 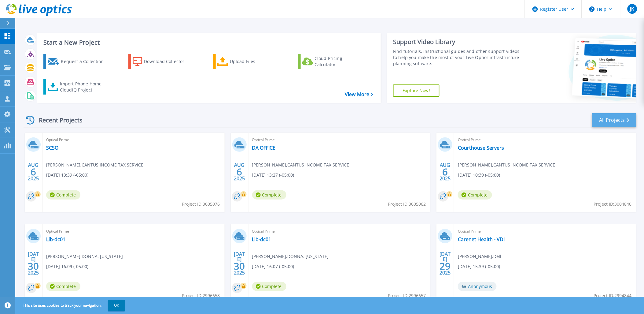 I want to click on span: Project ID: 3005076, so click(x=201, y=204).